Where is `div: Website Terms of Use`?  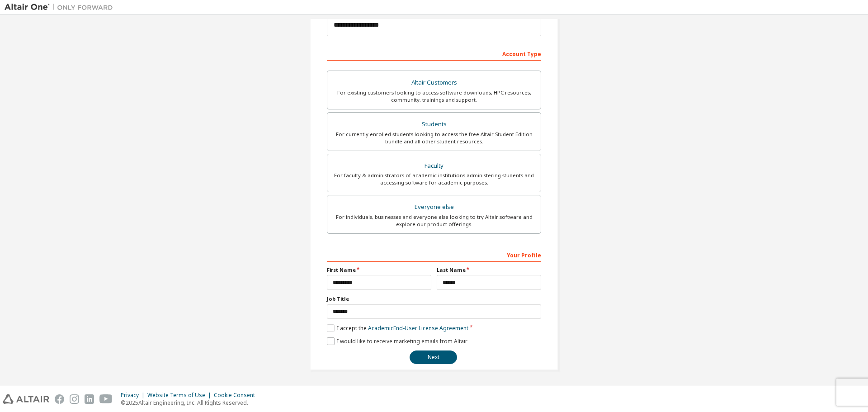 div: Website Terms of Use is located at coordinates (180, 396).